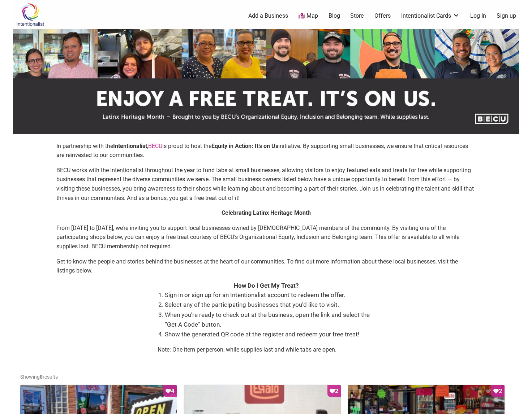 The height and width of the screenshot is (414, 532). Describe the element at coordinates (334, 16) in the screenshot. I see `a: Blog` at that location.